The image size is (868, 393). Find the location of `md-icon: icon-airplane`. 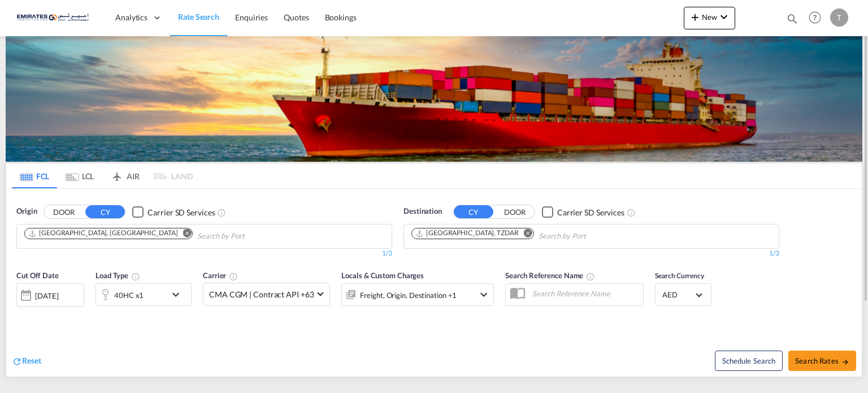

md-icon: icon-airplane is located at coordinates (117, 173).